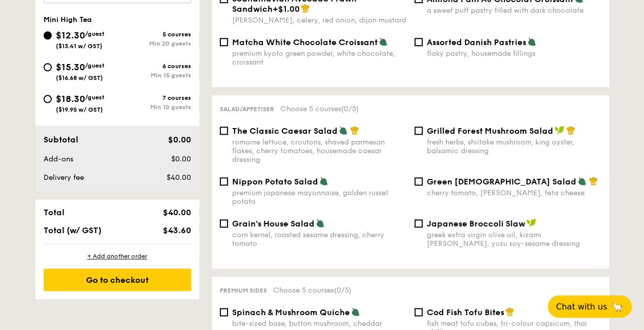 The width and height of the screenshot is (644, 330). I want to click on input: Grilled Forest Mushroom Saladfresh herbs, shiitake mushroom, king oyster, balsamic dressing, so click(418, 130).